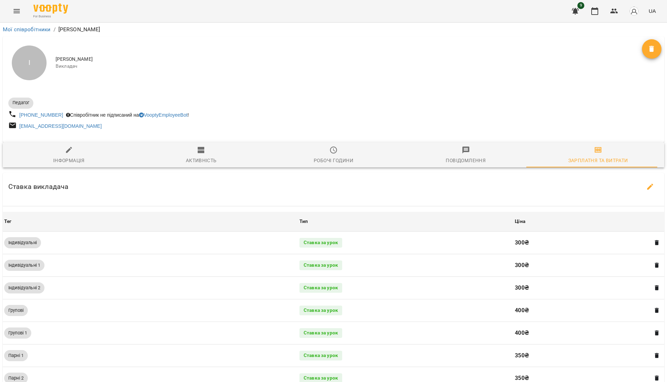  I want to click on th: Тип, so click(406, 222).